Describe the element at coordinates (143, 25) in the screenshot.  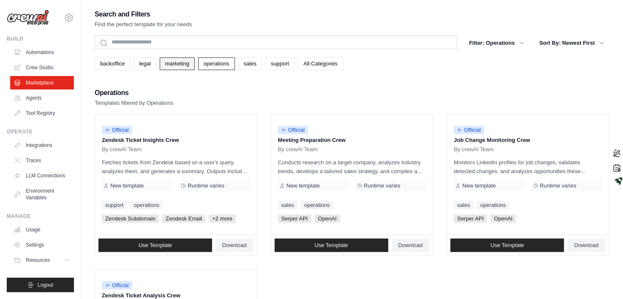
I see `p: Find the perfect template for your needs` at that location.